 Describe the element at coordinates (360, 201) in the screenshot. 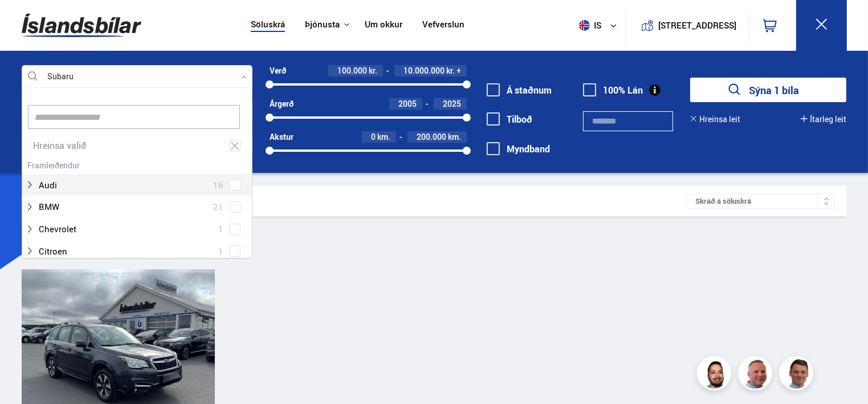

I see `div: Leitarniðurstöður 1 bílar` at that location.